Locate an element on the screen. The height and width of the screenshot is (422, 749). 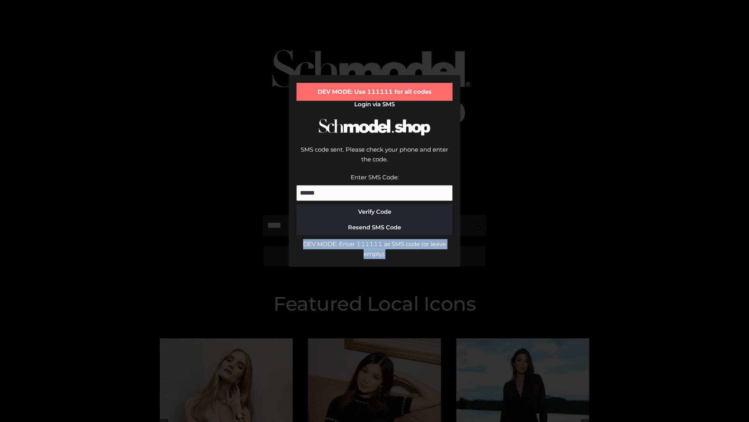
h2: Login via SMS is located at coordinates (375, 104).